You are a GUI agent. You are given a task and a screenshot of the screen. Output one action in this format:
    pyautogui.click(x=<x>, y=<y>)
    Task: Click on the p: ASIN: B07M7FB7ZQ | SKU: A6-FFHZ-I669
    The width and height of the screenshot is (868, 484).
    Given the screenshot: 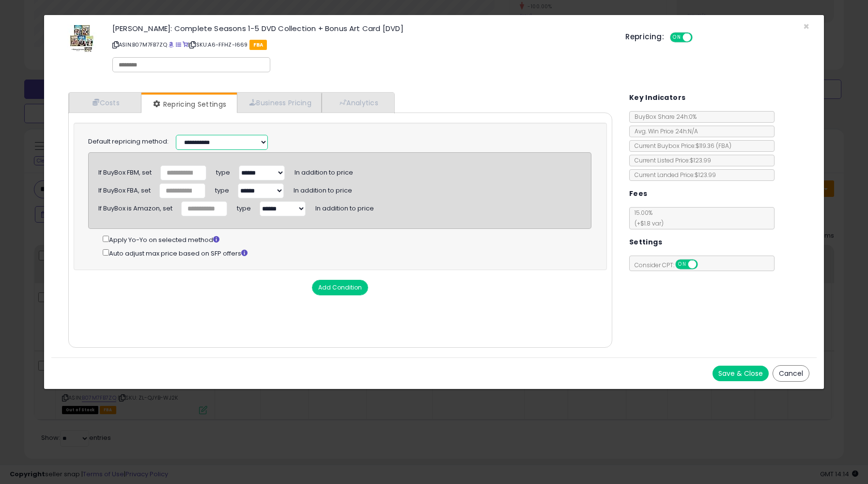 What is the action you would take?
    pyautogui.click(x=361, y=45)
    